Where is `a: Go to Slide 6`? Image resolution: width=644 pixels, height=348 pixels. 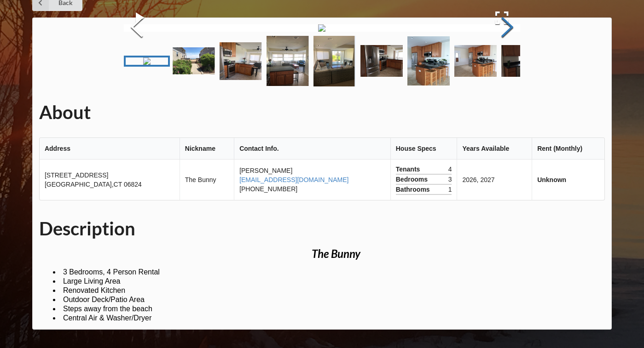
a: Go to Slide 6 is located at coordinates (382, 61).